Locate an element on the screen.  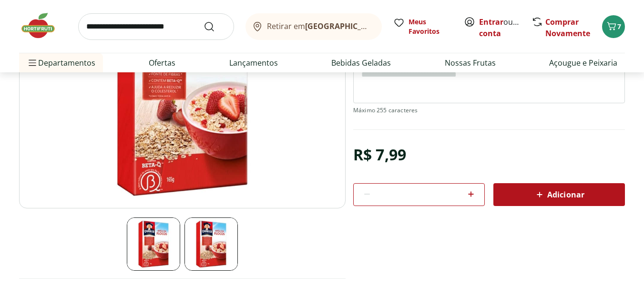
a: Criar conta is located at coordinates (505, 27).